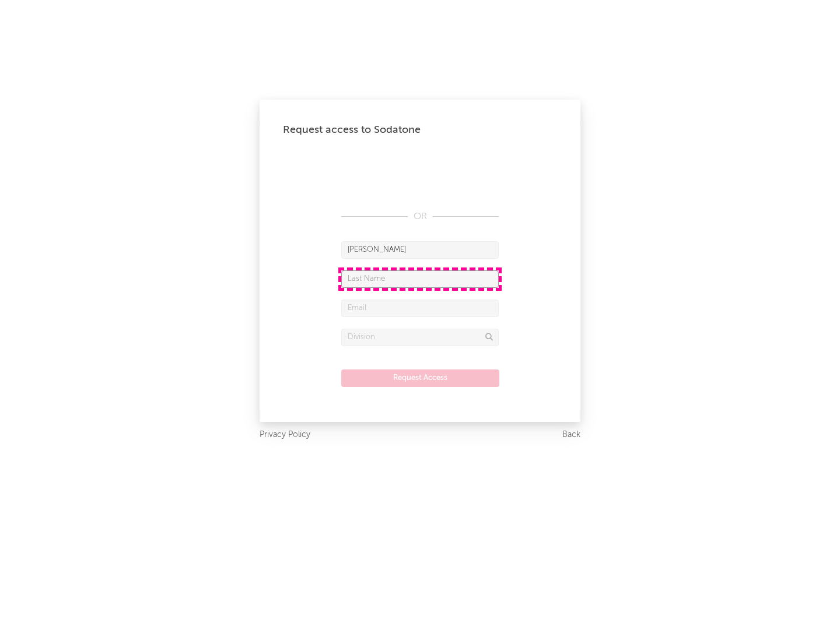 The width and height of the screenshot is (840, 641). What do you see at coordinates (420, 379) in the screenshot?
I see `button: Request Access` at bounding box center [420, 379].